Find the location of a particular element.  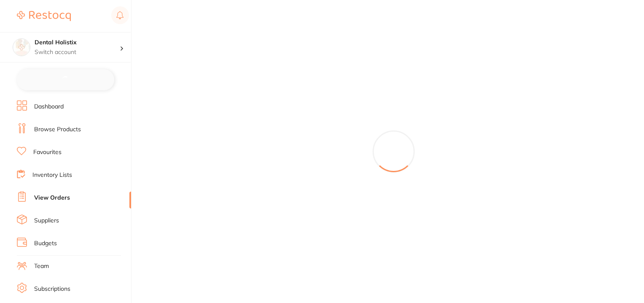

a: Suppliers is located at coordinates (47, 221).